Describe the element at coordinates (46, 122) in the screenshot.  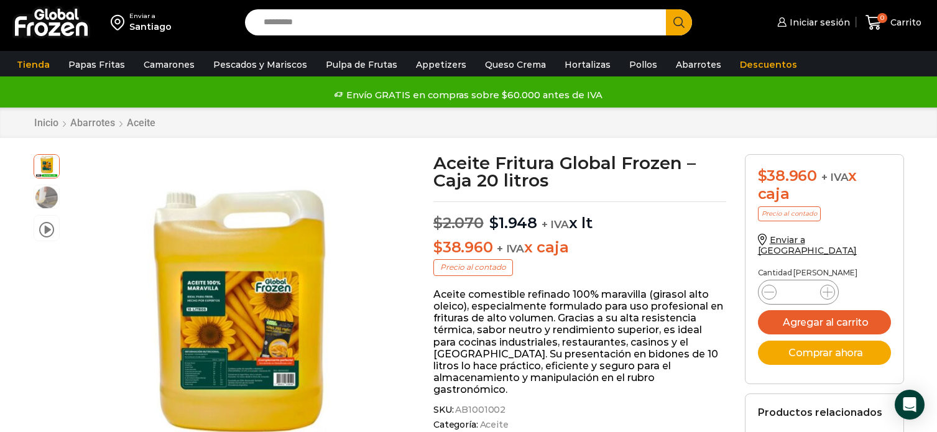
I see `a: Inicio` at that location.